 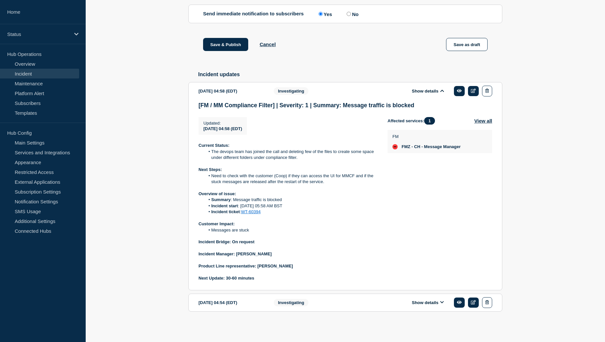 What do you see at coordinates (210, 170) in the screenshot?
I see `strong: Next Steps:` at bounding box center [210, 170].